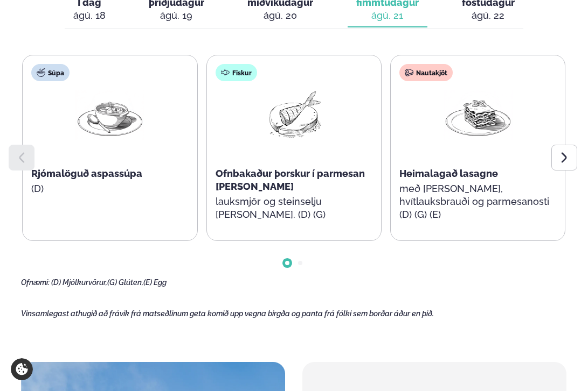 This screenshot has width=588, height=391. I want to click on span: Go to slide 1, so click(287, 263).